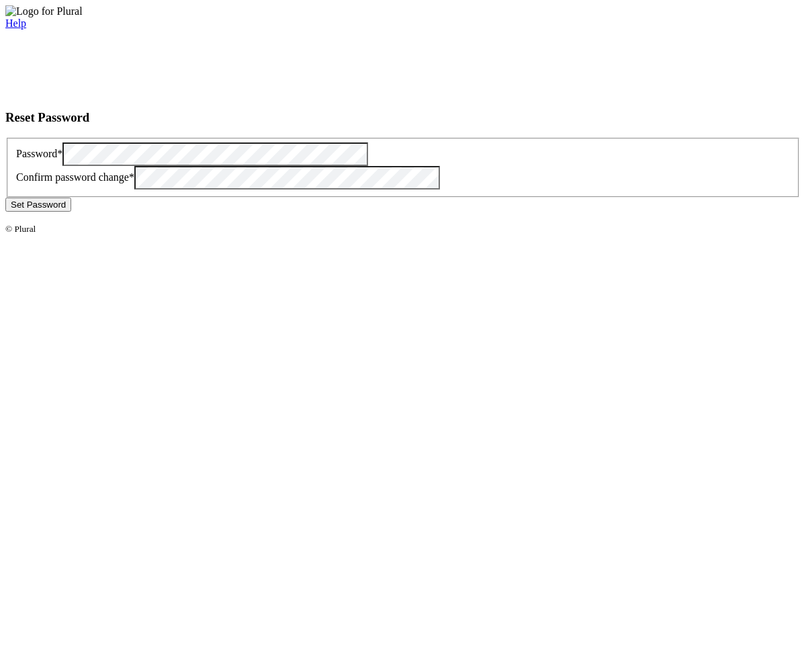 This screenshot has height=672, width=806. What do you see at coordinates (44, 11) in the screenshot?
I see `img: Logo for Plural` at bounding box center [44, 11].